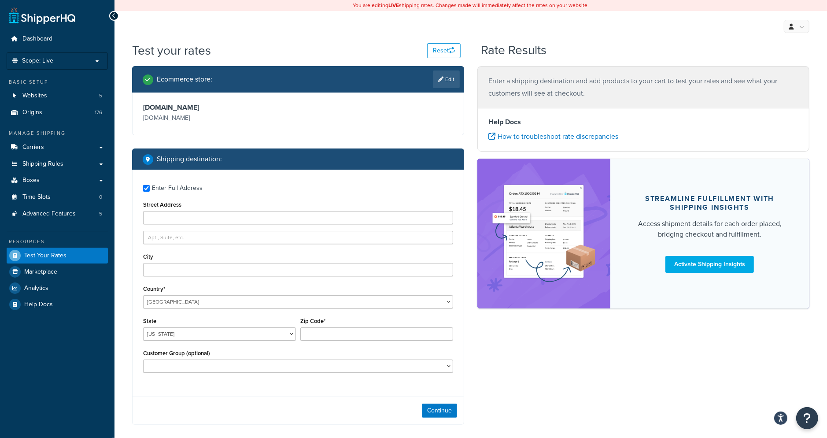 The height and width of the screenshot is (438, 827). Describe the element at coordinates (98, 112) in the screenshot. I see `span: 176` at that location.